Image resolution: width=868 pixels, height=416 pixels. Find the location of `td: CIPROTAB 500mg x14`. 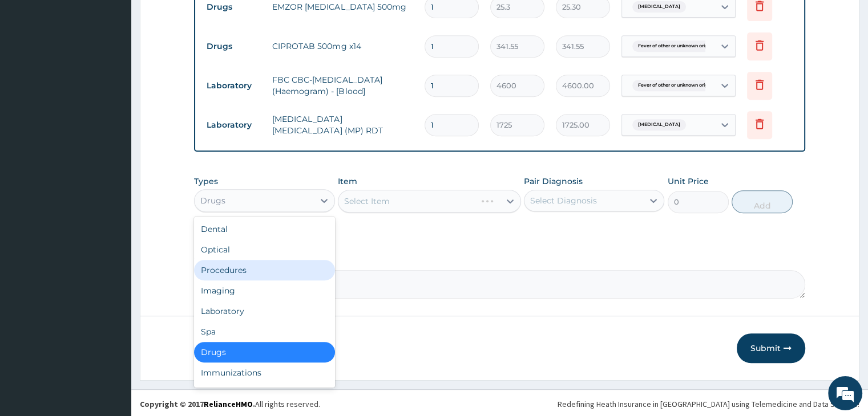

td: CIPROTAB 500mg x14 is located at coordinates (343, 46).